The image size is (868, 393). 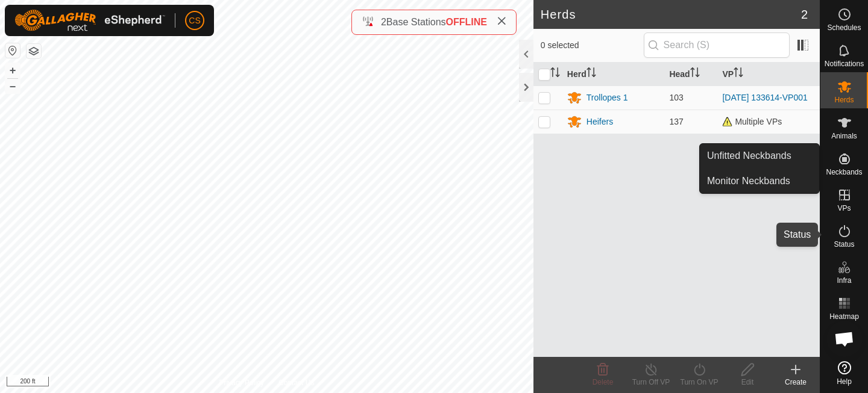 I want to click on th: Head, so click(x=691, y=74).